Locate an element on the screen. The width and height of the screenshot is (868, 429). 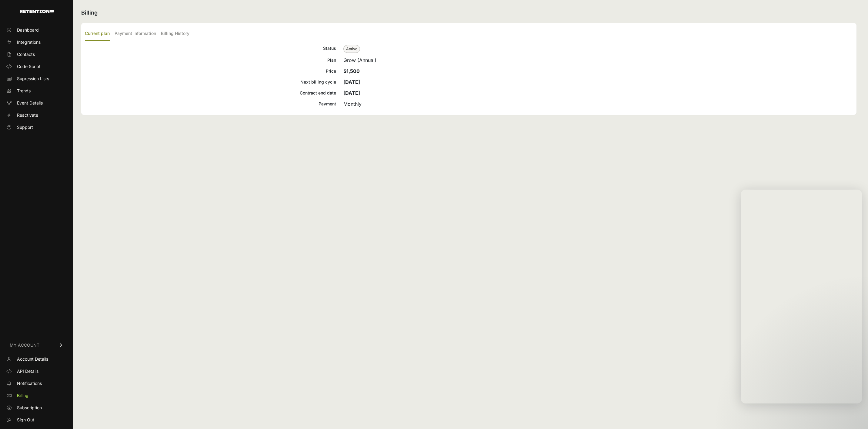
div: Monthly is located at coordinates (598, 104).